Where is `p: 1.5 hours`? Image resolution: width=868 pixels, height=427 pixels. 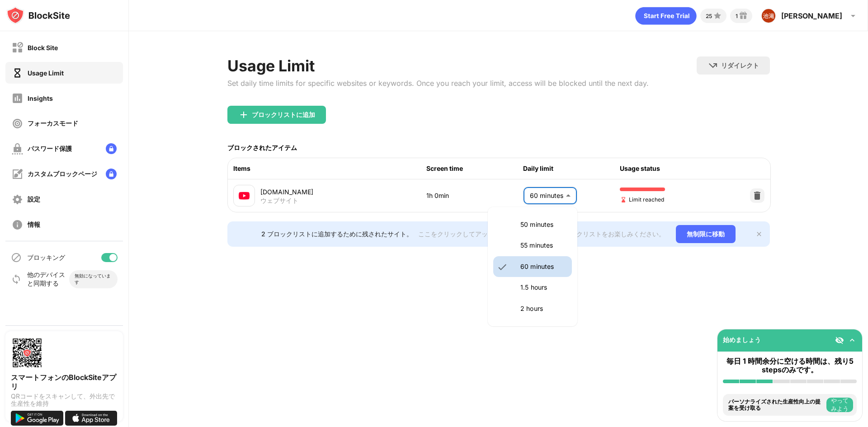 p: 1.5 hours is located at coordinates (543, 287).